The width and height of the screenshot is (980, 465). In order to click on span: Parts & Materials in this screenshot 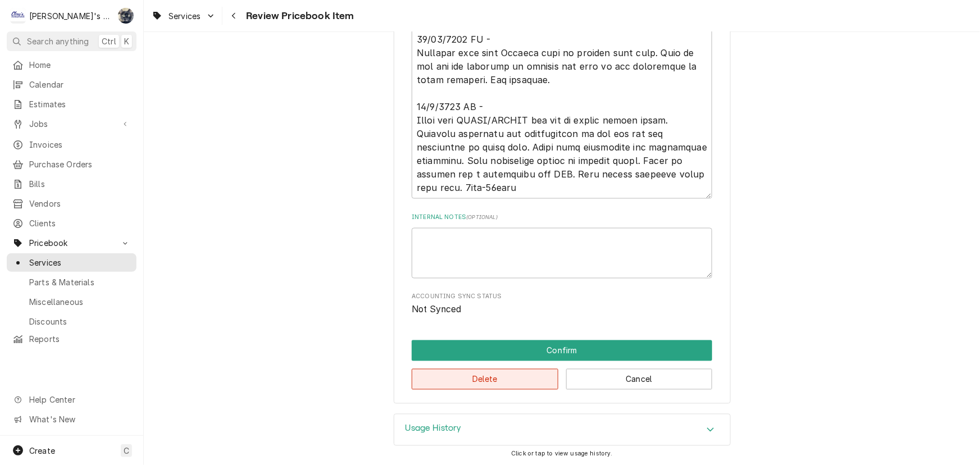, I will do `click(80, 282)`.